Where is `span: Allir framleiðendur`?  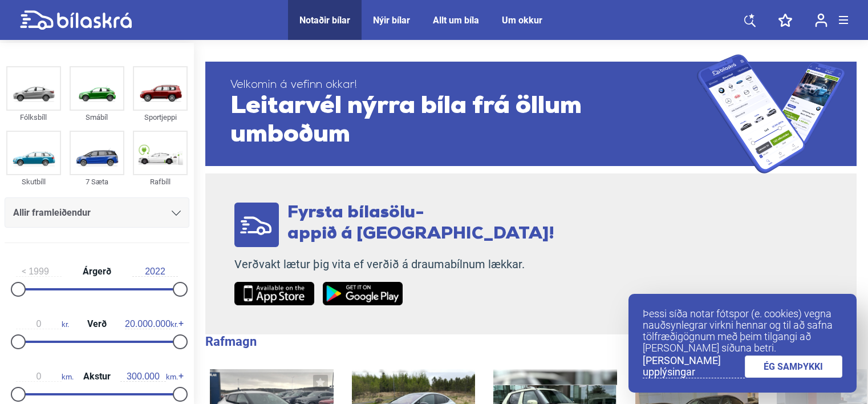
span: Allir framleiðendur is located at coordinates (52, 213).